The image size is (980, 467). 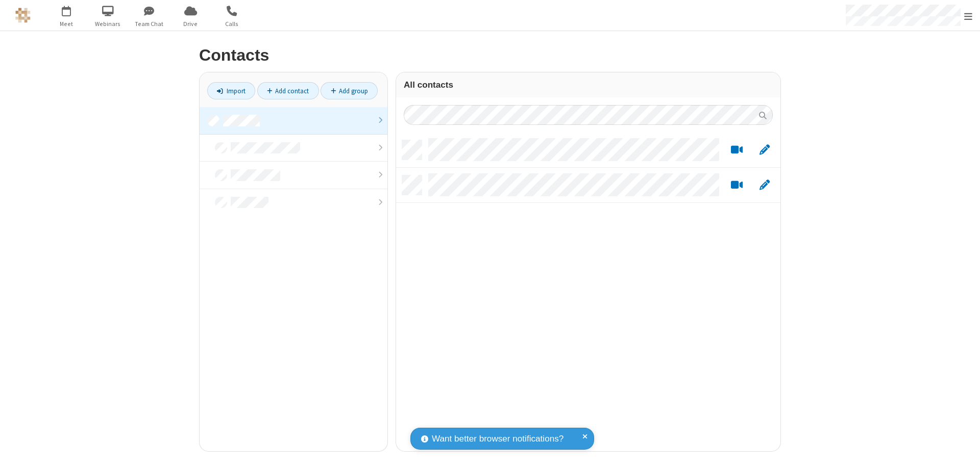 What do you see at coordinates (149, 24) in the screenshot?
I see `span: Team Chat` at bounding box center [149, 24].